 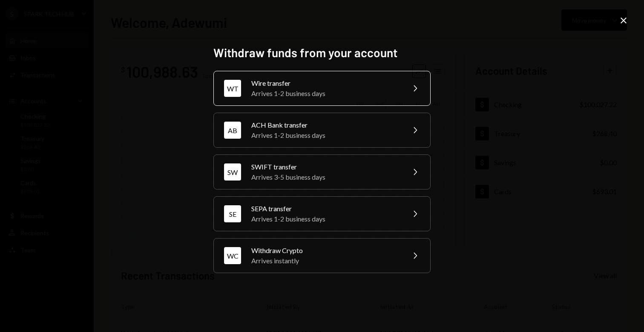 I want to click on button: ABACH Bank transferArrives 1-2 business days, so click(x=322, y=130).